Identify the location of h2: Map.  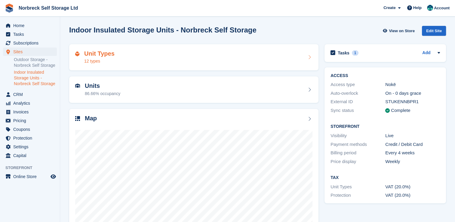
(91, 118).